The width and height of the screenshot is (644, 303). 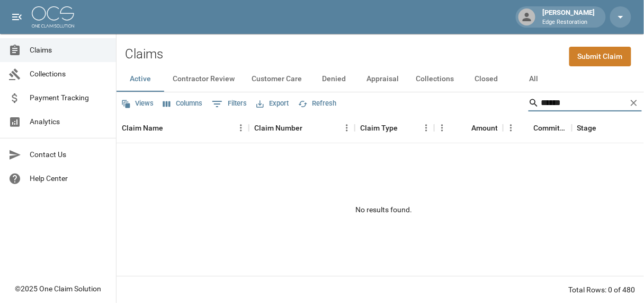 I want to click on span: Claims, so click(x=68, y=50).